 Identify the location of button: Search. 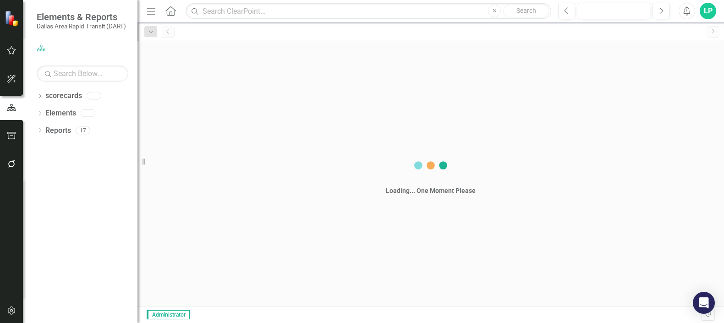
(526, 11).